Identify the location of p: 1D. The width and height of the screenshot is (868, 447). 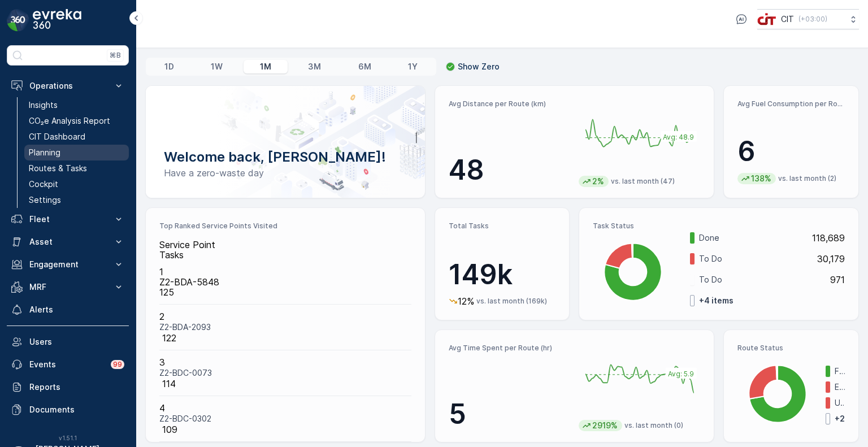
(169, 67).